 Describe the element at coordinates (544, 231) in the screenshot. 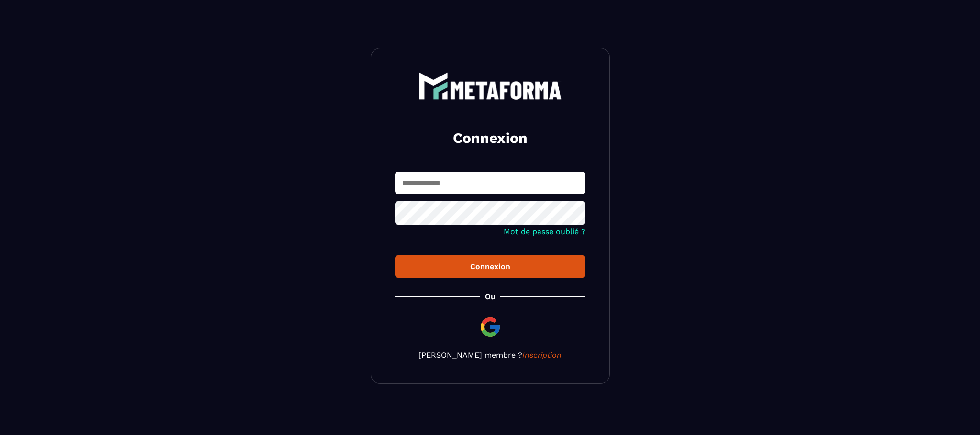

I see `a: Mot de passe oublié ?` at that location.